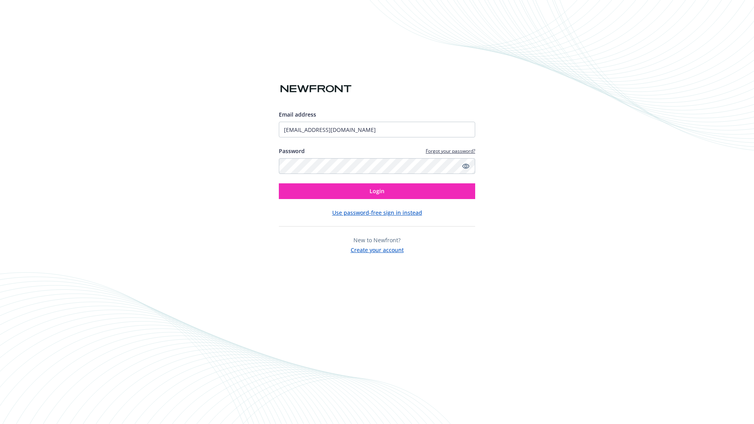 Image resolution: width=754 pixels, height=424 pixels. I want to click on a: Forgot your password?, so click(451, 151).